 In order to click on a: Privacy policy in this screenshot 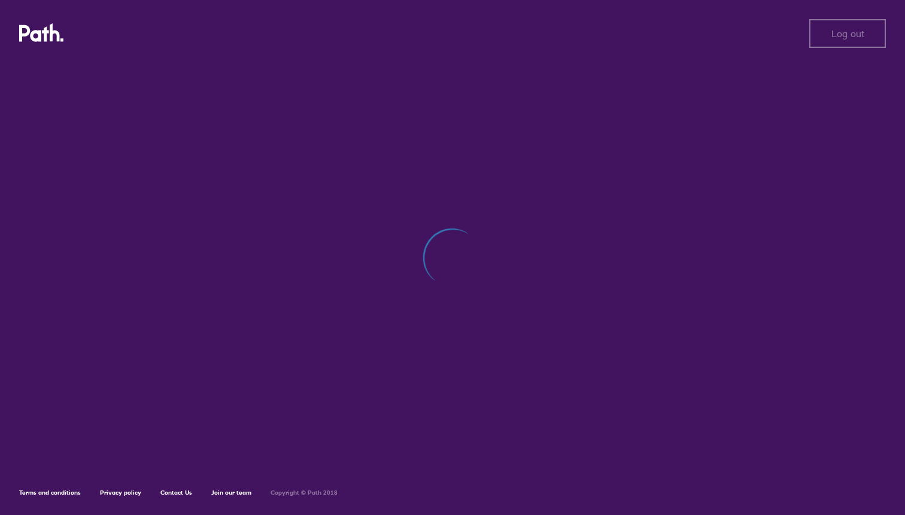, I will do `click(120, 493)`.